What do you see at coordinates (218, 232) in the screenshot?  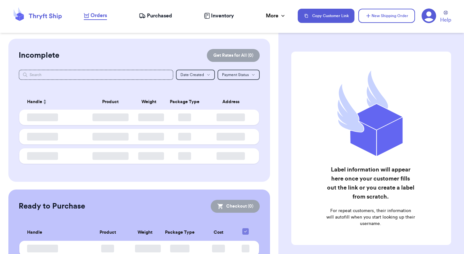 I see `th: Cost` at bounding box center [218, 232].